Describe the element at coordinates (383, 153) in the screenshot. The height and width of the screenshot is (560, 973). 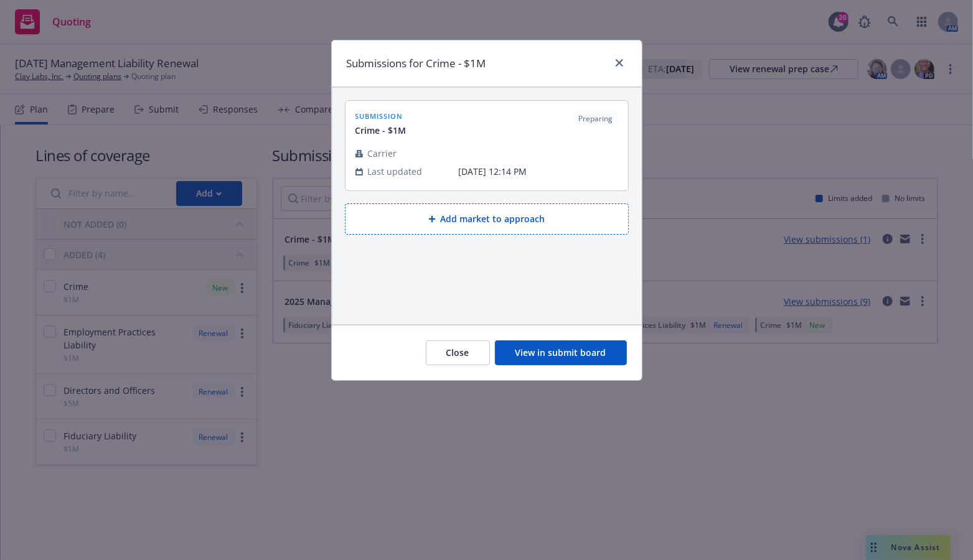
I see `span: Carrier` at that location.